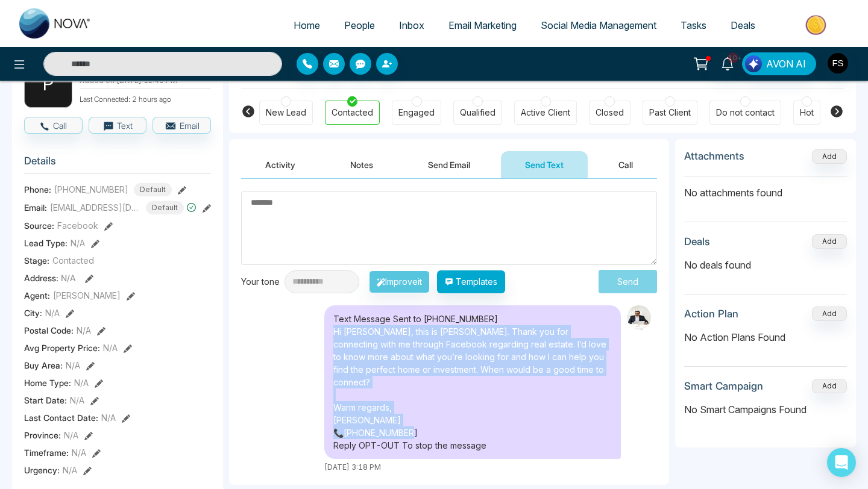 Image resolution: width=868 pixels, height=489 pixels. I want to click on span: AVON AI, so click(786, 64).